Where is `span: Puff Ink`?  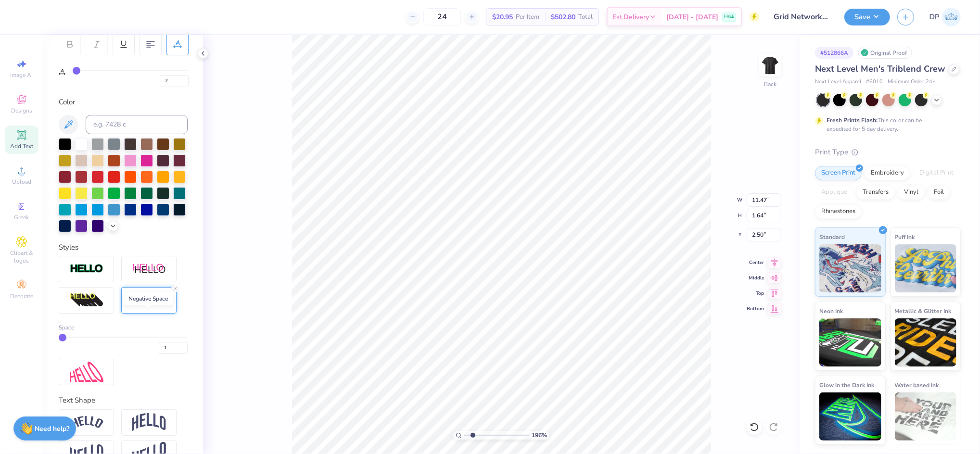
span: Puff Ink is located at coordinates (905, 236).